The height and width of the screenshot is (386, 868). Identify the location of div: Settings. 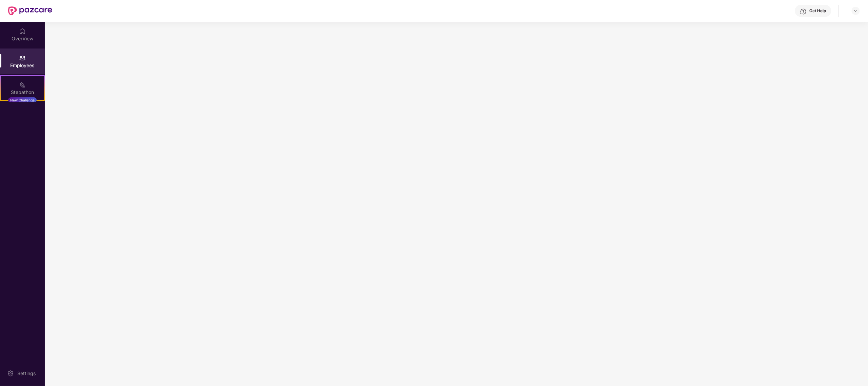
(27, 374).